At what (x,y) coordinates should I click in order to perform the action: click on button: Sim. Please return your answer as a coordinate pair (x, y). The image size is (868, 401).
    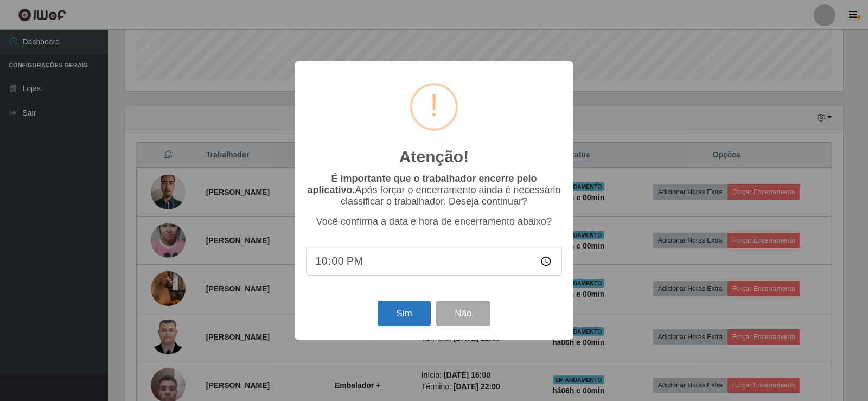
    Looking at the image, I should click on (404, 313).